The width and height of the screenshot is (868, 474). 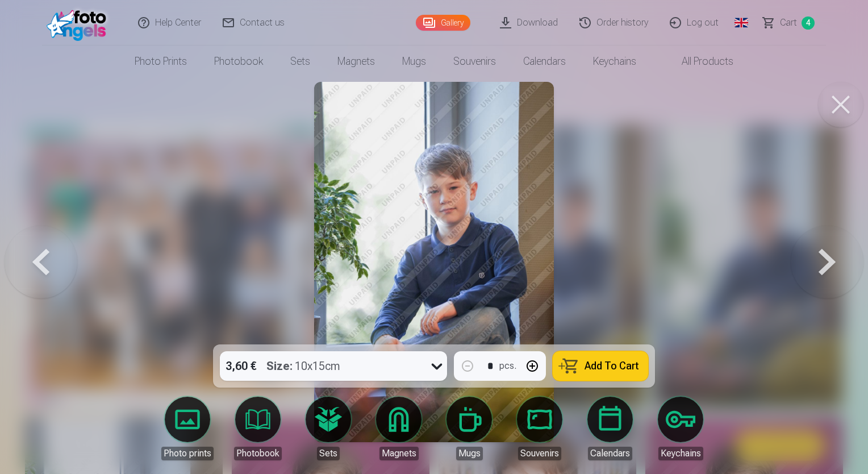 I want to click on span: Сart, so click(x=789, y=23).